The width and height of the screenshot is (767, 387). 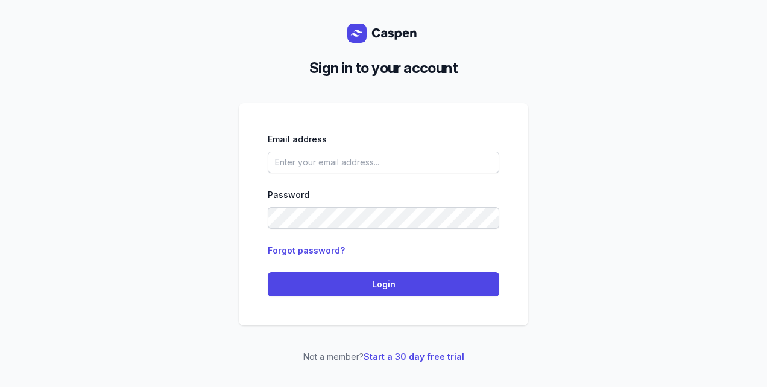 I want to click on p: Not a member?, so click(x=384, y=357).